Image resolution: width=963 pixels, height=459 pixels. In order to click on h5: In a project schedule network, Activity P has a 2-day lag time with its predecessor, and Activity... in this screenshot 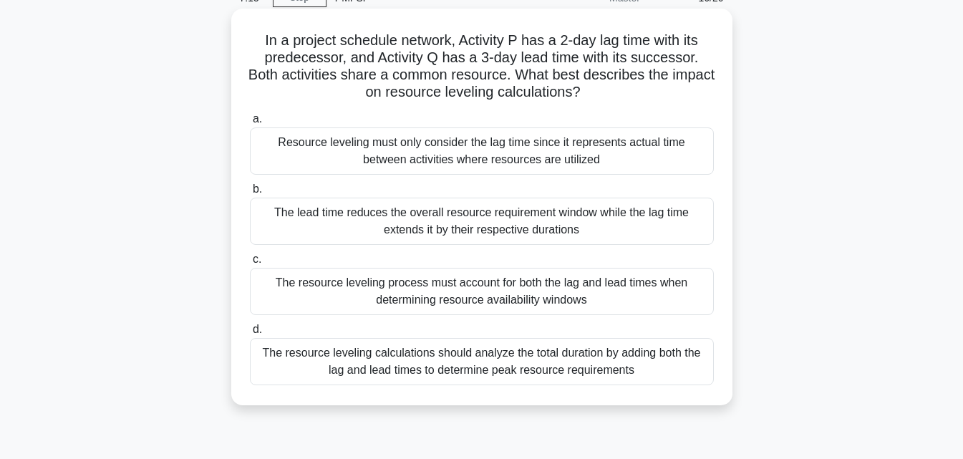, I will do `click(482, 67)`.